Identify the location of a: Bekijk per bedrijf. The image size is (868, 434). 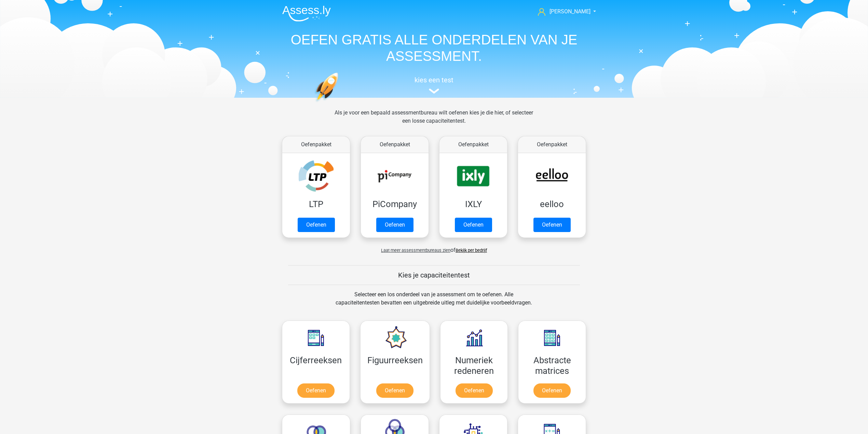
(471, 250).